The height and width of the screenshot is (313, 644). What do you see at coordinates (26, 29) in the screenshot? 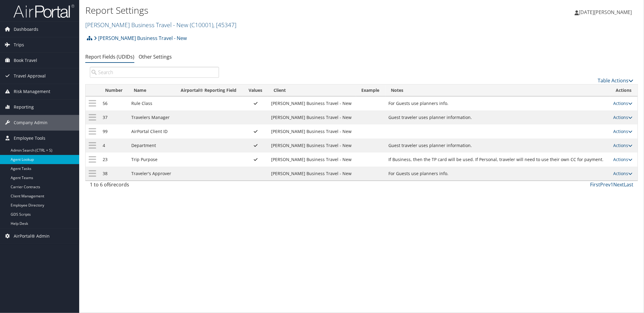
I see `span: Dashboards` at bounding box center [26, 29].